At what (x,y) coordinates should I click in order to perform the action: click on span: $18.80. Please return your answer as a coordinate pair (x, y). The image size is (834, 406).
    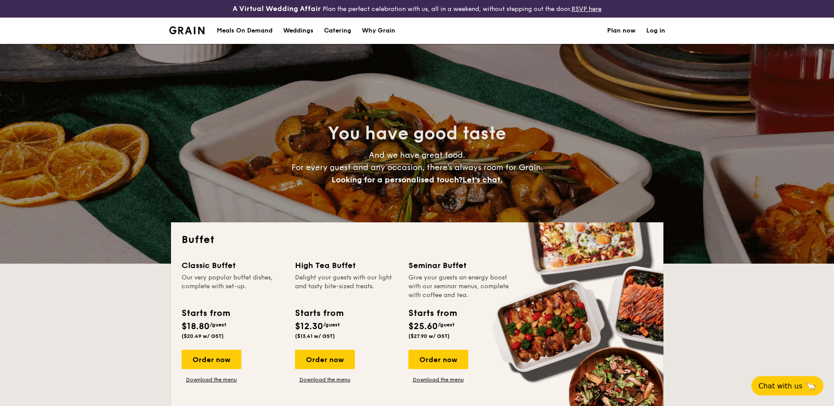
    Looking at the image, I should click on (196, 327).